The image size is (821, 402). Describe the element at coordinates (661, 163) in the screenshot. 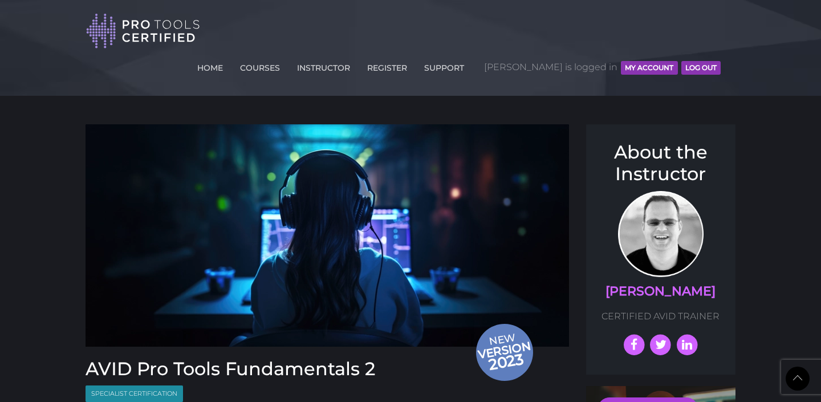

I see `h3: About the Instructor` at that location.